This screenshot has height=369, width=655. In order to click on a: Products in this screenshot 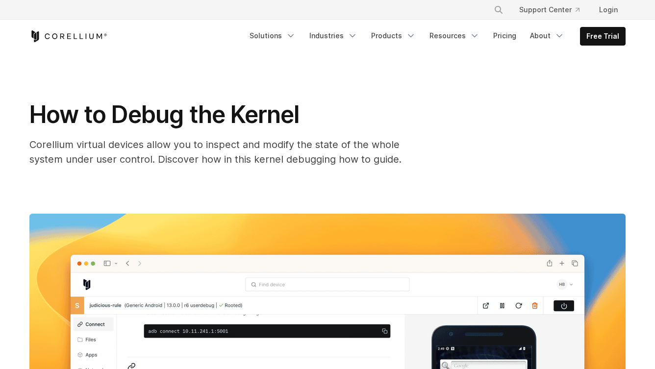, I will do `click(393, 36)`.